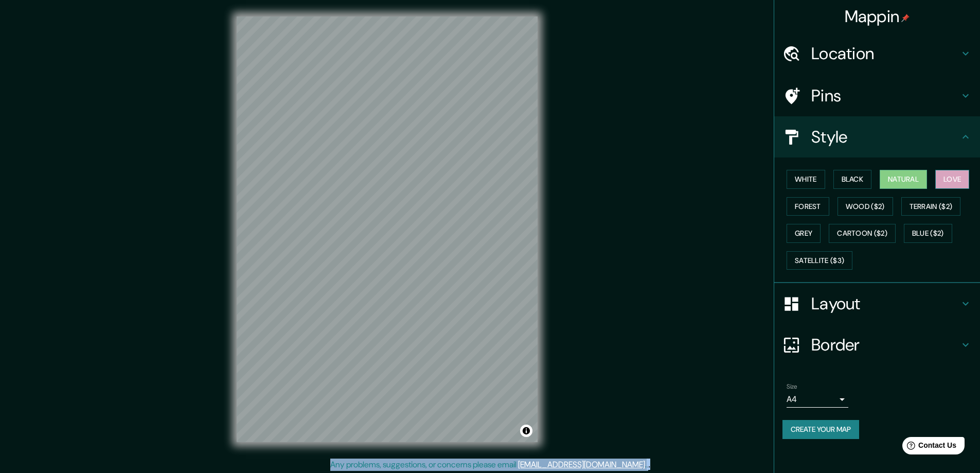 This screenshot has width=980, height=473. What do you see at coordinates (818, 399) in the screenshot?
I see `div: A4` at bounding box center [818, 399].